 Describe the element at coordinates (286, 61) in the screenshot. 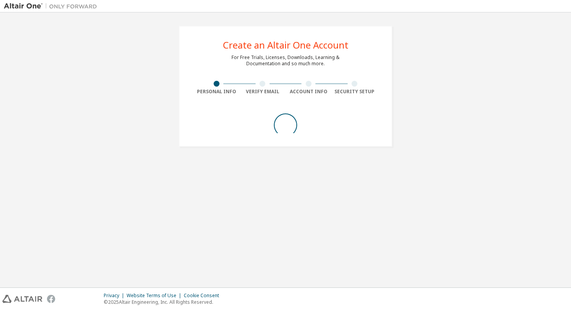

I see `div: For Free Trials, Licenses, Downloads, Learning & Documentation and so much more.` at that location.